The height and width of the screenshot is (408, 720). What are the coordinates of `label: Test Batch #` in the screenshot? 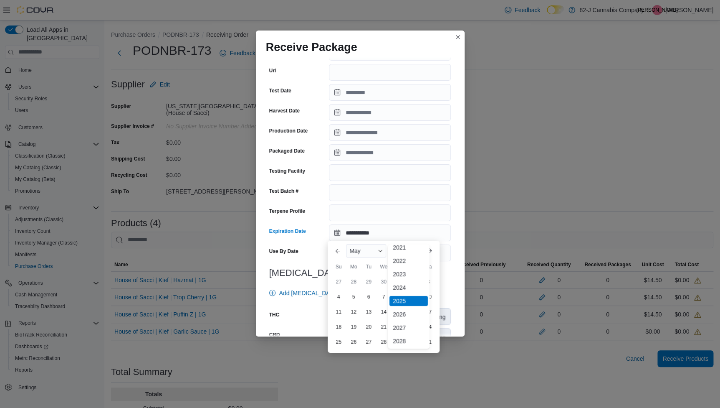 It's located at (284, 191).